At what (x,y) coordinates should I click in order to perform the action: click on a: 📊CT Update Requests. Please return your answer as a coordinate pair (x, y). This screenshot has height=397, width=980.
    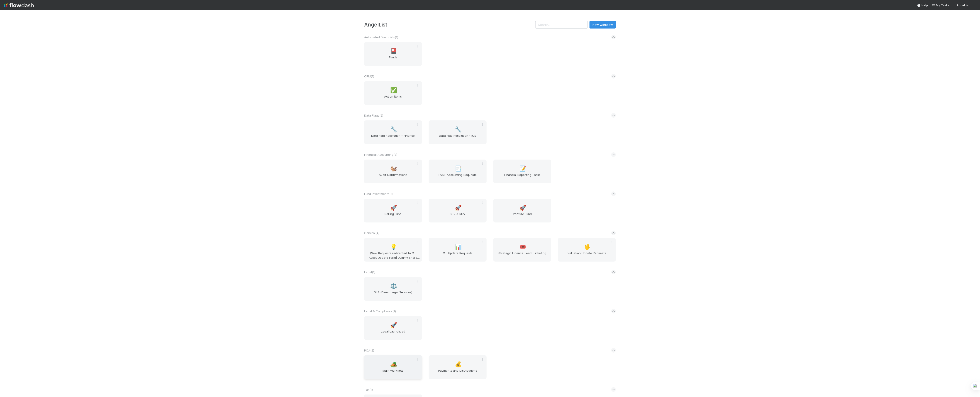
    Looking at the image, I should click on (458, 250).